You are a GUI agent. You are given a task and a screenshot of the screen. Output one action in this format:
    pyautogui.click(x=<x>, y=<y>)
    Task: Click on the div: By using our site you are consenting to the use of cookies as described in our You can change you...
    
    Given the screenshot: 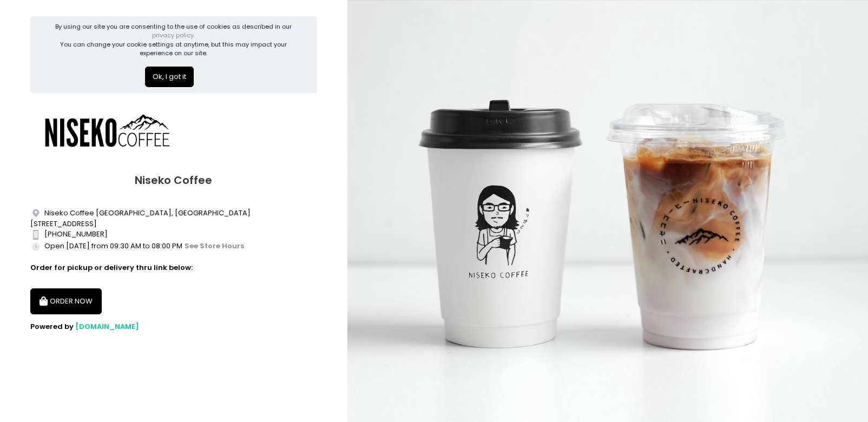 What is the action you would take?
    pyautogui.click(x=173, y=40)
    